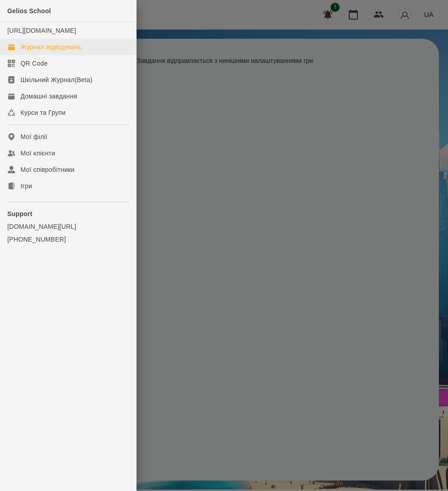 This screenshot has height=491, width=448. I want to click on div: Журнал відвідувань, so click(51, 47).